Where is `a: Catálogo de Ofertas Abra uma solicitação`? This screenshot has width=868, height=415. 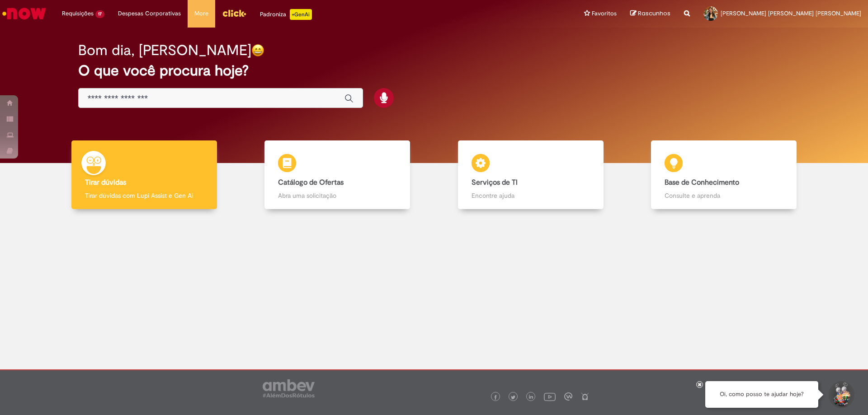 a: Catálogo de Ofertas Abra uma solicitação is located at coordinates (338, 174).